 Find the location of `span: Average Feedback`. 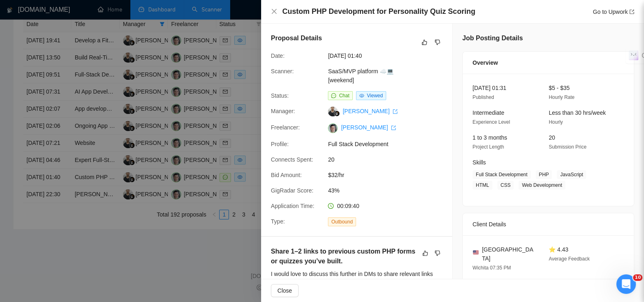

span: Average Feedback is located at coordinates (569, 259).